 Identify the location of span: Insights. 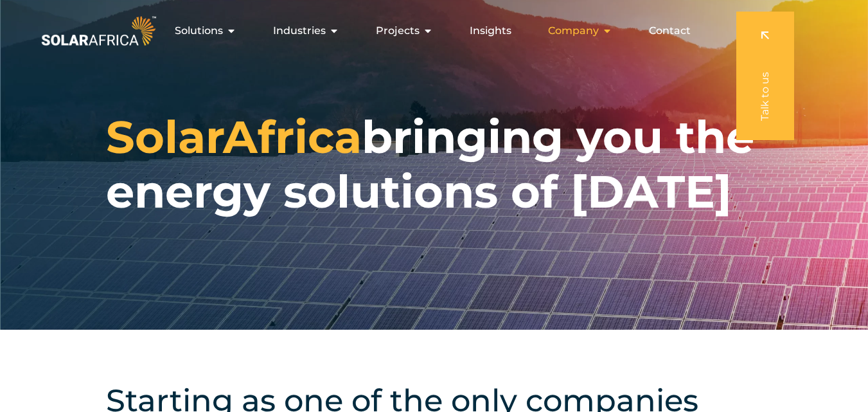
(490, 31).